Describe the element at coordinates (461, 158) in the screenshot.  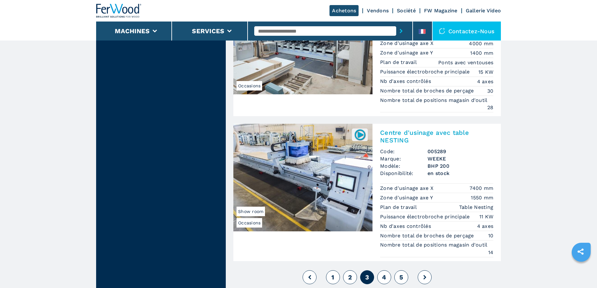
I see `h3: WEEKE` at that location.